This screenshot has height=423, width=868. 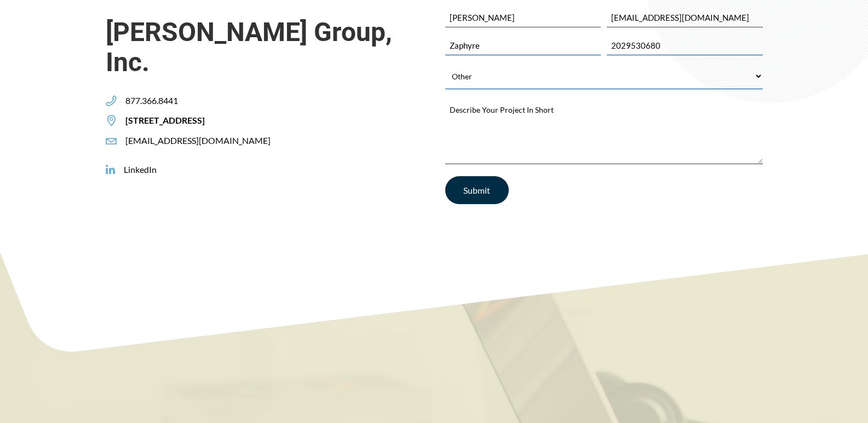 I want to click on a: LinkedIn, so click(x=131, y=170).